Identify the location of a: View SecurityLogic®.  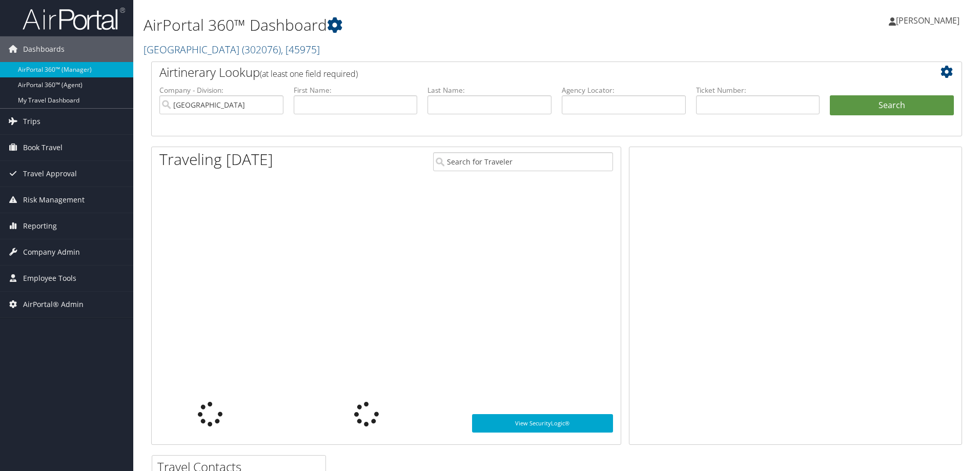
(542, 424).